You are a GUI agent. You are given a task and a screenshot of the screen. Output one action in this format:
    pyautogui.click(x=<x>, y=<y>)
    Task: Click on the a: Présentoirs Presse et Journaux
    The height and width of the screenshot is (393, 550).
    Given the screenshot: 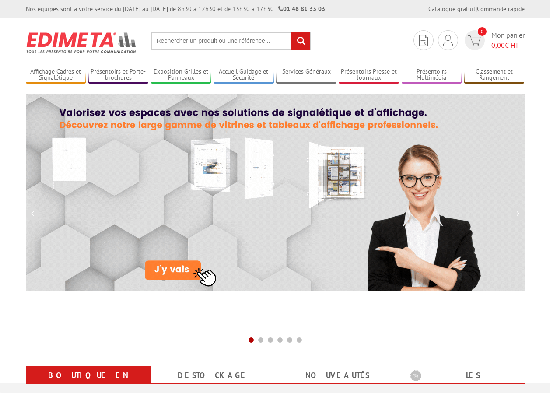 What is the action you would take?
    pyautogui.click(x=369, y=75)
    